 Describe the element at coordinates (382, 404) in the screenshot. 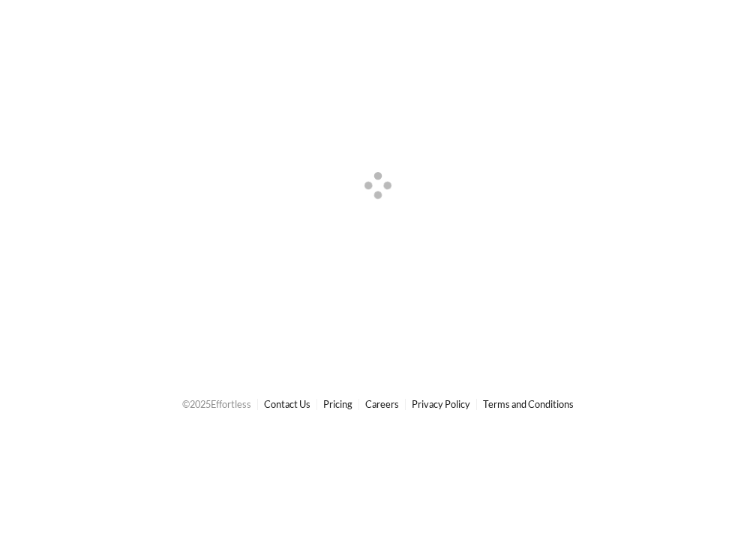

I see `a: Careers` at that location.